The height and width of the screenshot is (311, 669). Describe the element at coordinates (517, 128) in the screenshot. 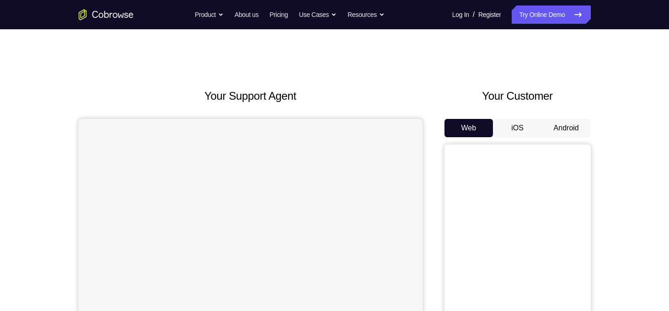

I see `button: iOS` at that location.